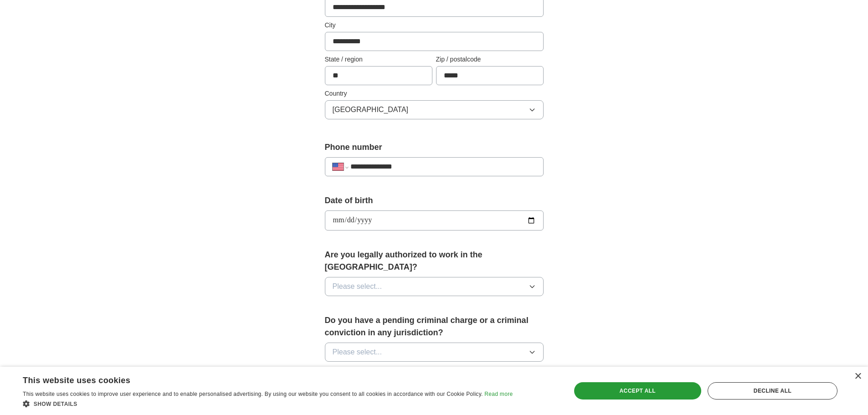 Image resolution: width=868 pixels, height=415 pixels. Describe the element at coordinates (857, 377) in the screenshot. I see `div: Close` at that location.